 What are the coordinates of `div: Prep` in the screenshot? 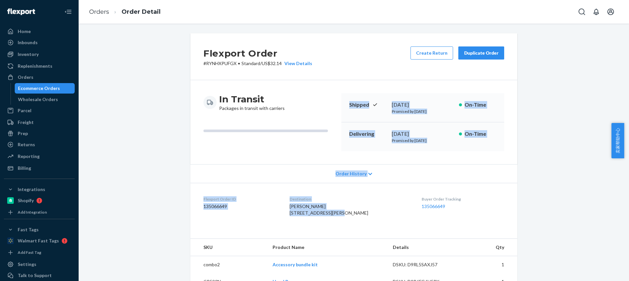 It's located at (23, 134).